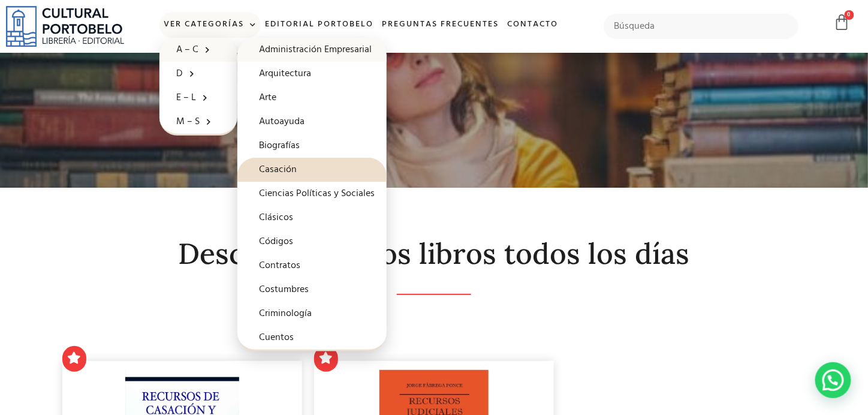 The image size is (868, 415). What do you see at coordinates (312, 218) in the screenshot?
I see `a: Clásicos` at bounding box center [312, 218].